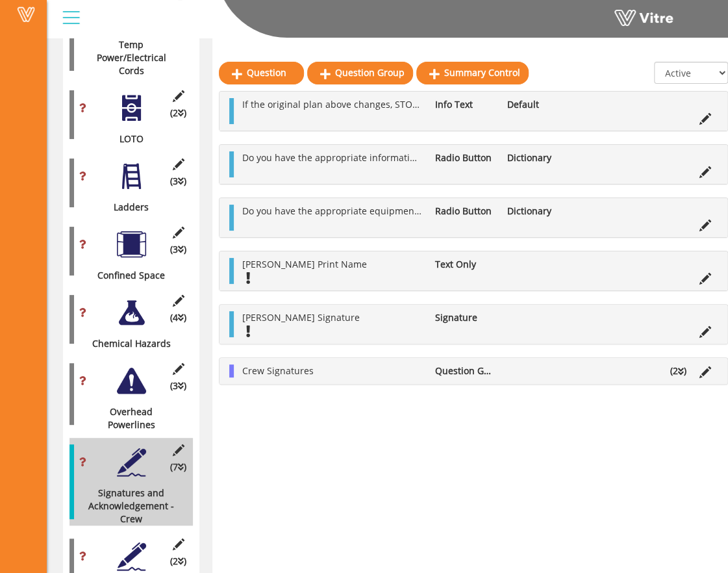 This screenshot has width=728, height=573. Describe the element at coordinates (126, 275) in the screenshot. I see `div: Confined Space` at that location.